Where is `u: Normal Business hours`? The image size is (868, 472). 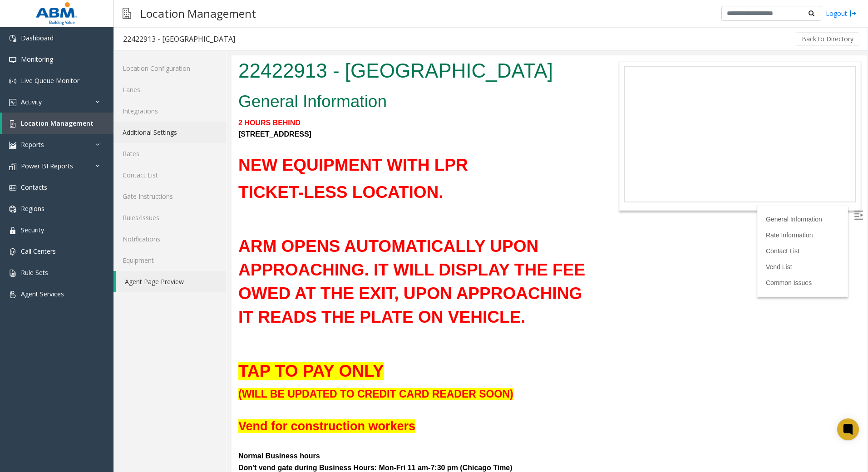
u: Normal Business hours is located at coordinates (48, 400).